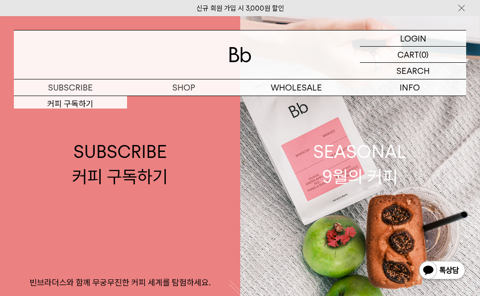  I want to click on p: INFO, so click(410, 87).